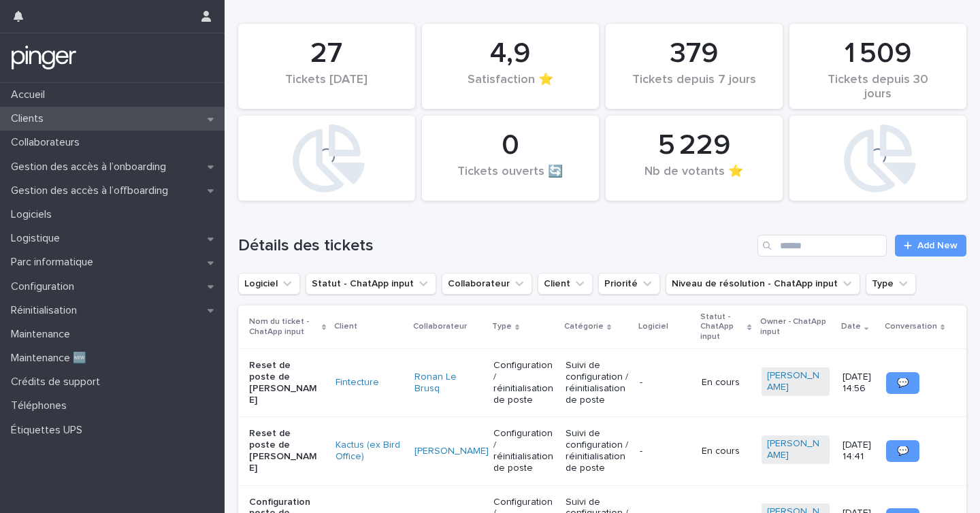  Describe the element at coordinates (891, 283) in the screenshot. I see `button: Type` at that location.